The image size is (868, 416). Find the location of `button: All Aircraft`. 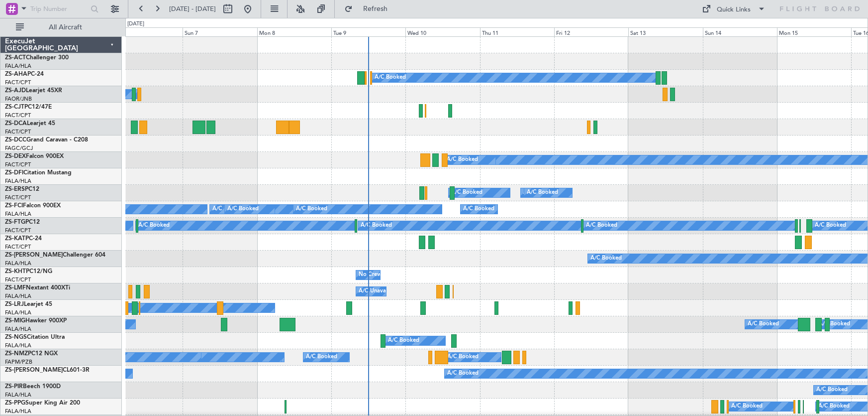

button: All Aircraft is located at coordinates (59, 27).